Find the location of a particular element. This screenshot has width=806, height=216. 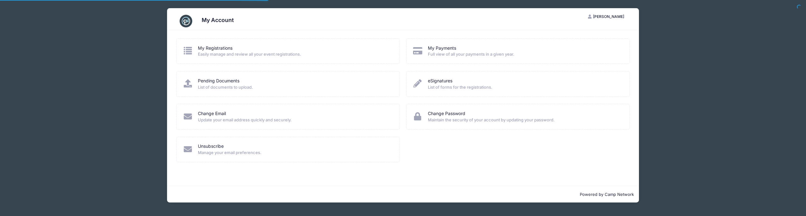

a: Unsubscribe is located at coordinates (211, 146).